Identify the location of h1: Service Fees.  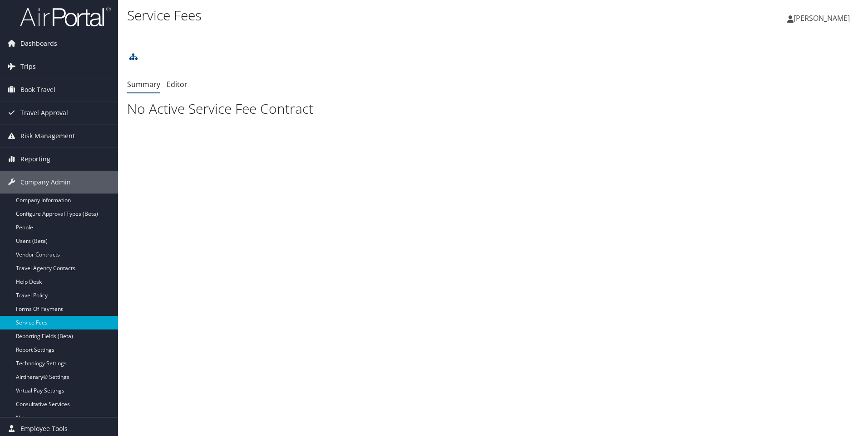
(371, 16).